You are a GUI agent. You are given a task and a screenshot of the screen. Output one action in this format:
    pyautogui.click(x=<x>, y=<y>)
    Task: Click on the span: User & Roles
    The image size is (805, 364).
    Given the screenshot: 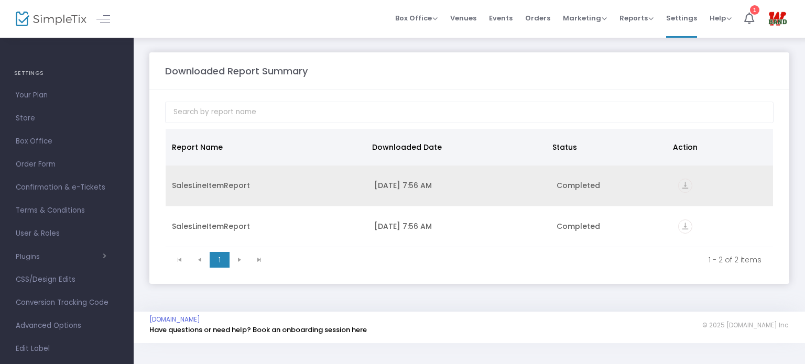 What is the action you would take?
    pyautogui.click(x=67, y=234)
    